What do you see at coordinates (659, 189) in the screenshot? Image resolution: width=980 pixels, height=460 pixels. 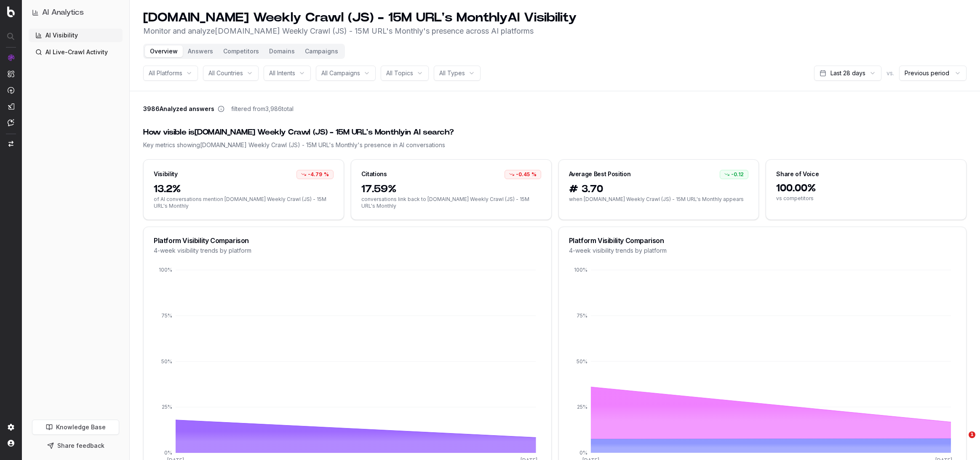 I see `span: # 3.70` at bounding box center [659, 189].